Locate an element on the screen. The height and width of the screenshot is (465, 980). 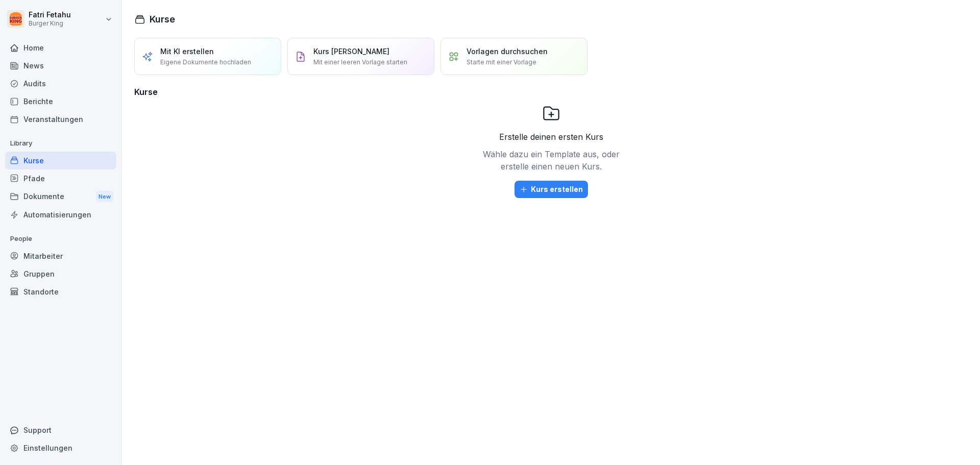
p: Wähle dazu ein Template aus, oder erstelle einen neuen Kurs. is located at coordinates (551, 160).